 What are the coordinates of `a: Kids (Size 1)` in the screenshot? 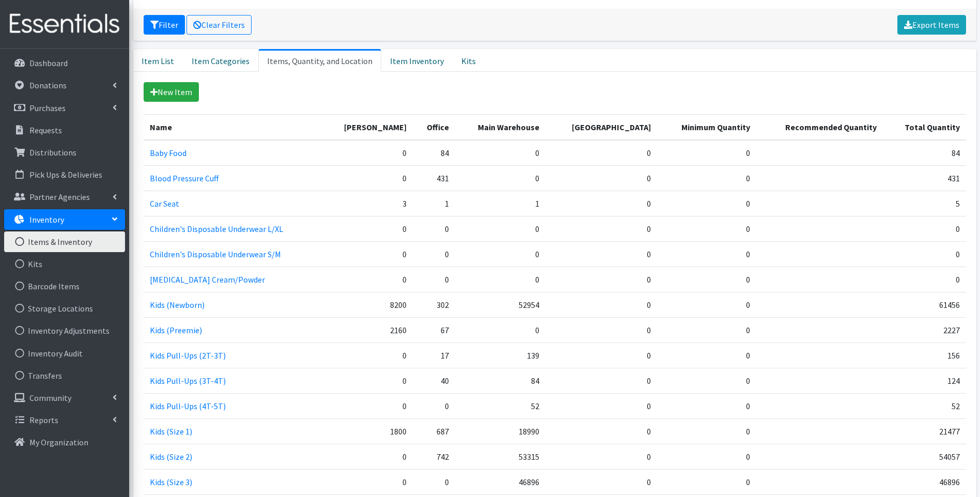 It's located at (171, 432).